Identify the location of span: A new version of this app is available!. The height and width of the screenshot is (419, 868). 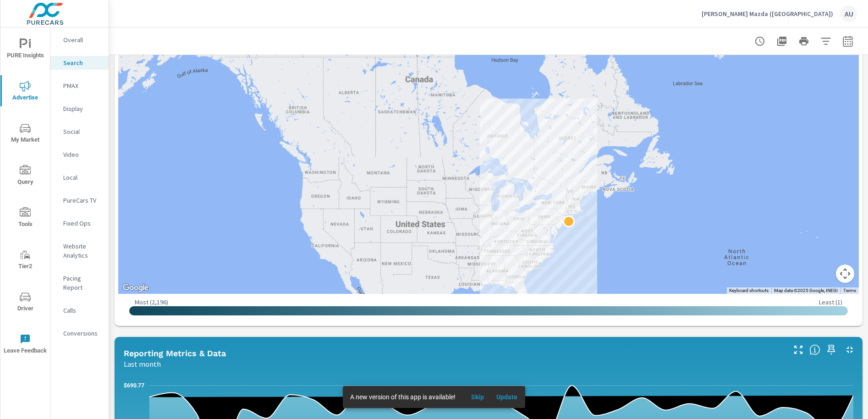
(403, 397).